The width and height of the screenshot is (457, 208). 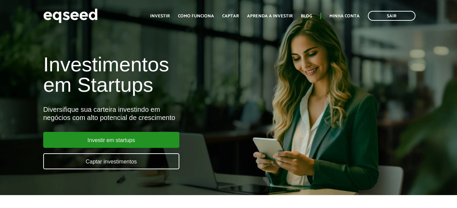 I want to click on div: Diversifique sua carteira investindo em negócios com alto potencial de crescimento, so click(x=153, y=114).